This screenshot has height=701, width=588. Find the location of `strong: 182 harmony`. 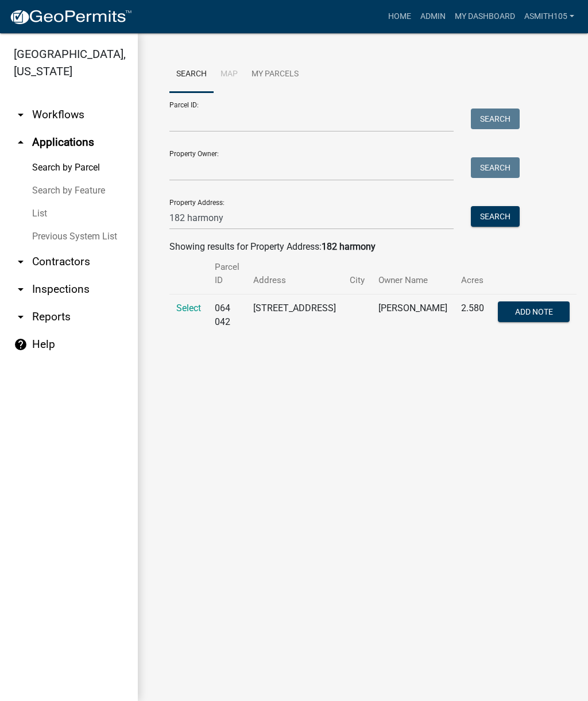

strong: 182 harmony is located at coordinates (349, 247).